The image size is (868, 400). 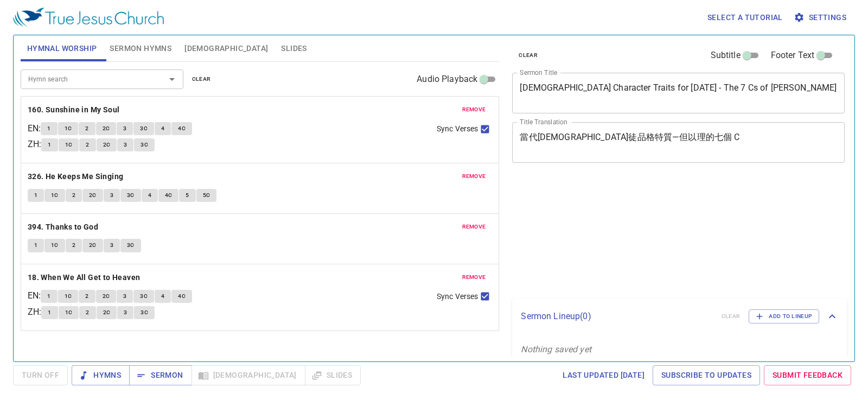 I want to click on button: 326. He Keeps Me Singing, so click(x=77, y=176).